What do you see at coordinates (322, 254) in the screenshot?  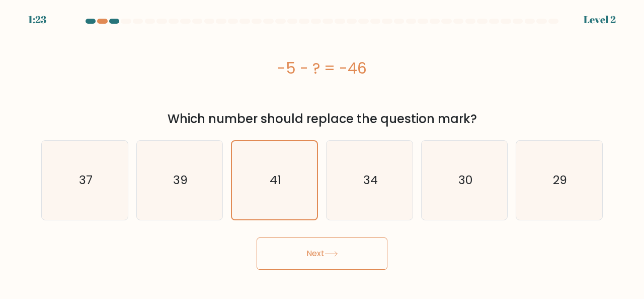 I see `button: Next` at bounding box center [322, 254].